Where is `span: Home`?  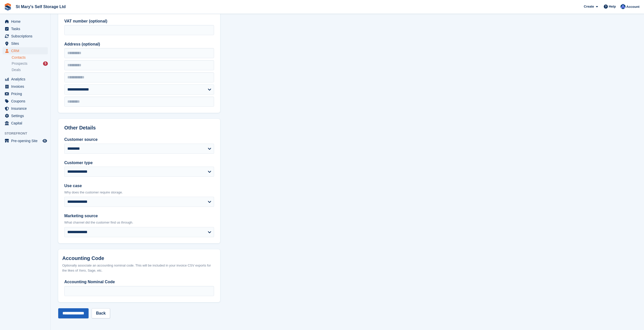 span: Home is located at coordinates (27, 21).